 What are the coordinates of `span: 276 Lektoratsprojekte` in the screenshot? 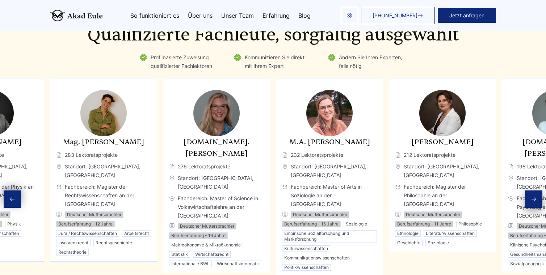 It's located at (216, 167).